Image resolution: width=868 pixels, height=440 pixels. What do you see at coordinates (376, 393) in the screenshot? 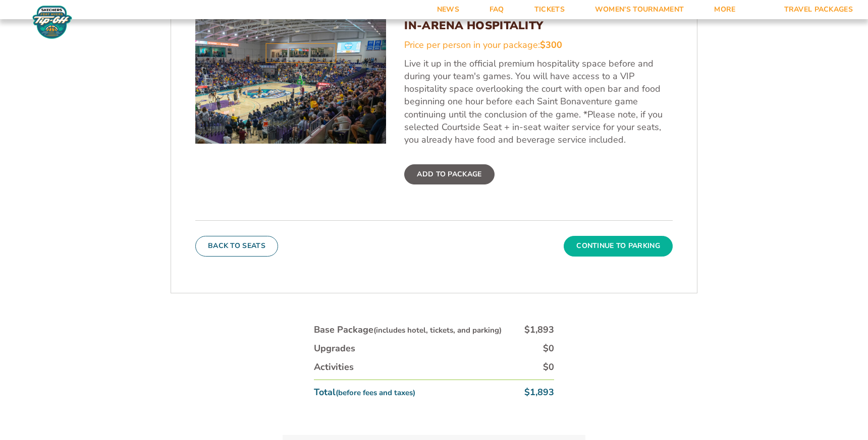
I see `small: (before fees and taxes)` at bounding box center [376, 393].